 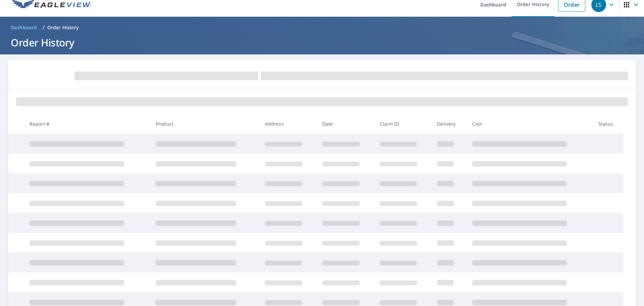 What do you see at coordinates (87, 124) in the screenshot?
I see `th: Report #` at bounding box center [87, 124].